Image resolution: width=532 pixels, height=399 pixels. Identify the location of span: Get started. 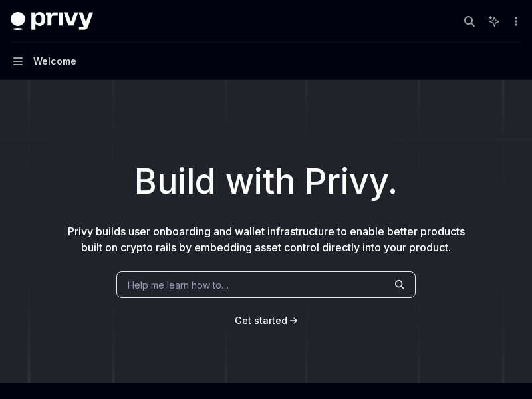
(260, 320).